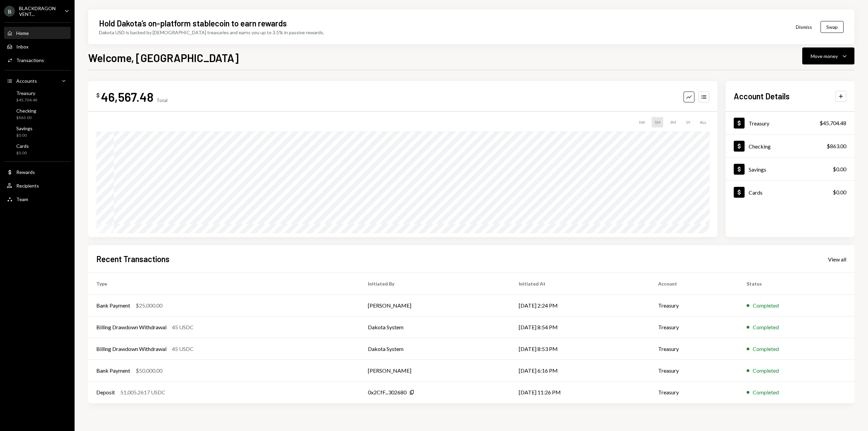  Describe the element at coordinates (105, 392) in the screenshot. I see `div: Deposit` at that location.